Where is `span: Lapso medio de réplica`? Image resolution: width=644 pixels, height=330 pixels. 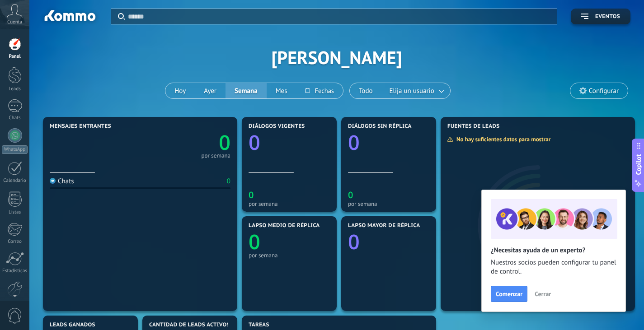
span: Lapso medio de réplica is located at coordinates (284, 226).